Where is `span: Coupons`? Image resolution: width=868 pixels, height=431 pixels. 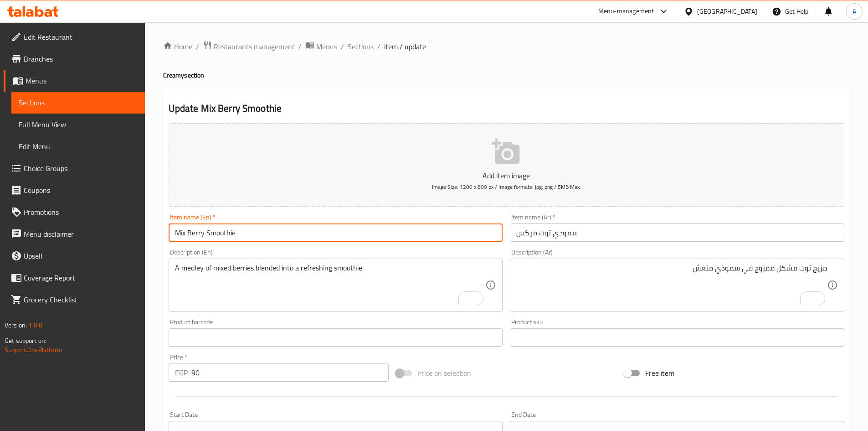 span: Coupons is located at coordinates (80, 190).